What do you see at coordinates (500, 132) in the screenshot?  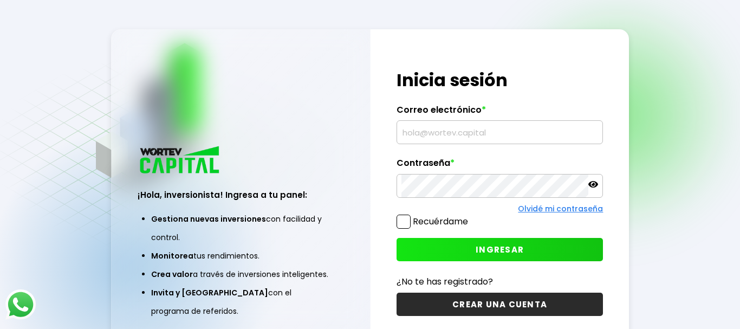 I see `input: hola@wortev.capital` at bounding box center [500, 132].